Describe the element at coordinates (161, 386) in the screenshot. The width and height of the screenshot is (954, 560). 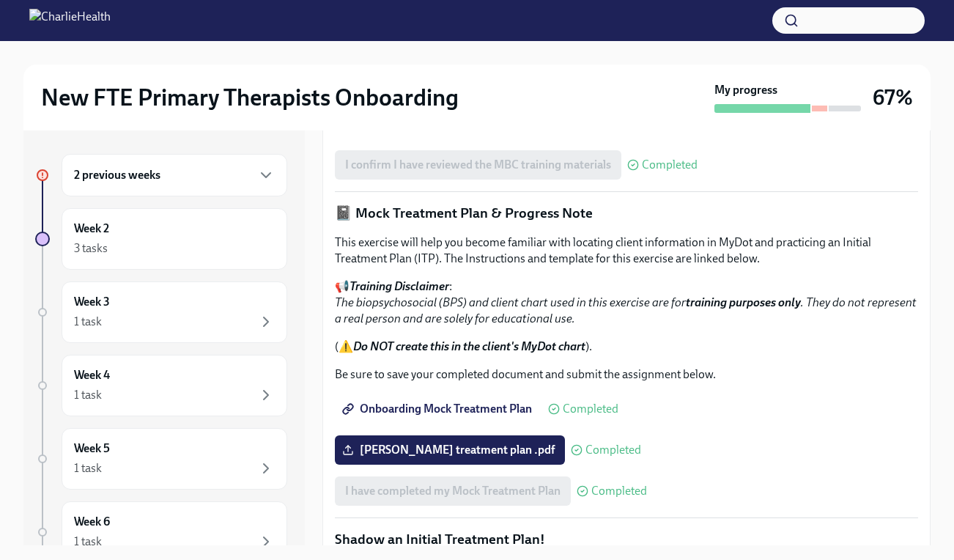
I see `a: Week 41 task` at that location.